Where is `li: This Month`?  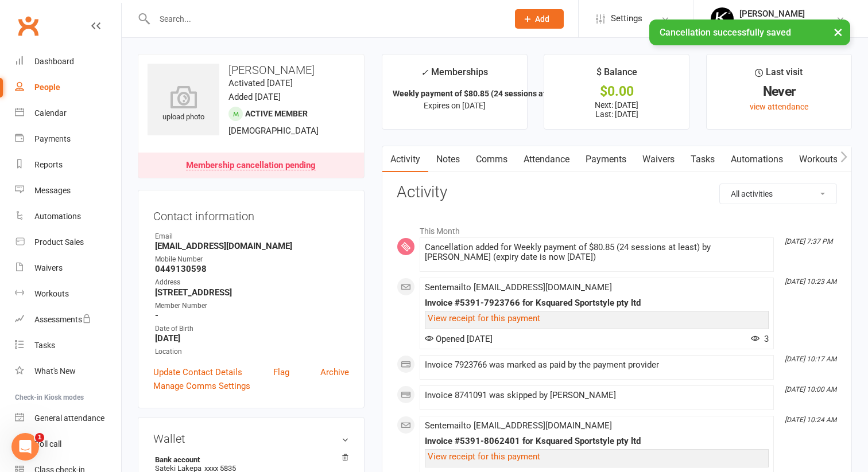 li: This Month is located at coordinates (617, 228).